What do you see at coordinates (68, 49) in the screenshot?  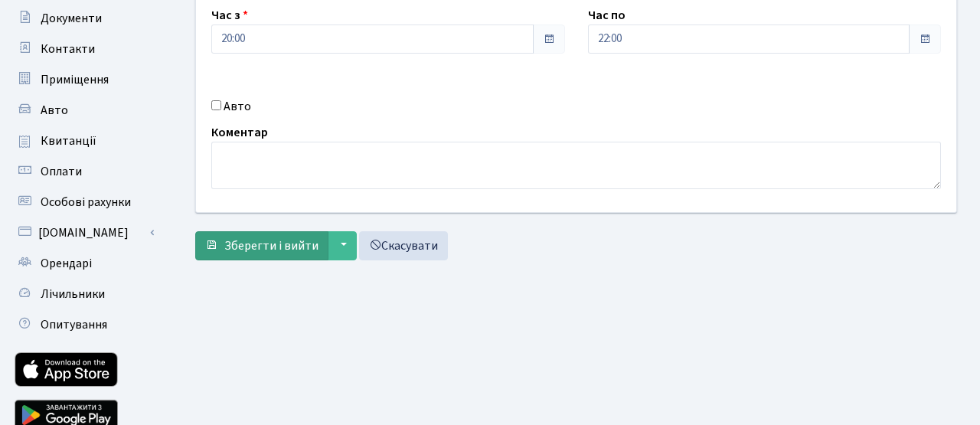 I see `span: Контакти` at bounding box center [68, 49].